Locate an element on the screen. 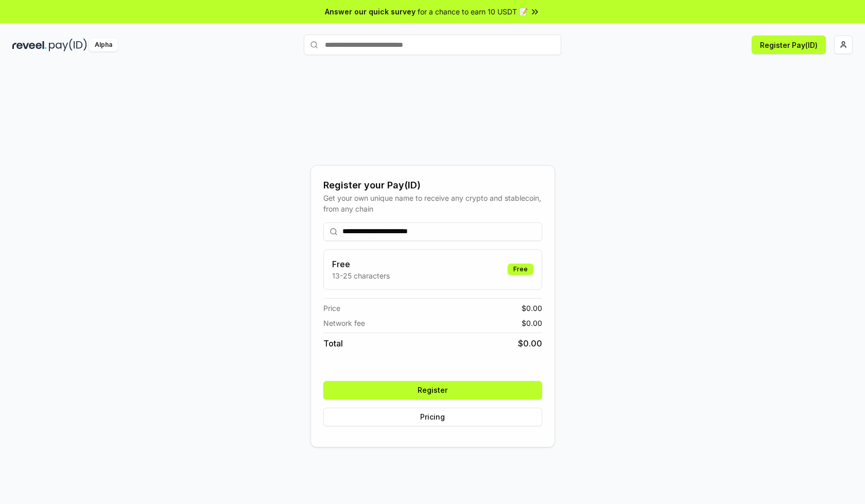 This screenshot has width=865, height=504. div: Register your Pay(ID) is located at coordinates (432, 185).